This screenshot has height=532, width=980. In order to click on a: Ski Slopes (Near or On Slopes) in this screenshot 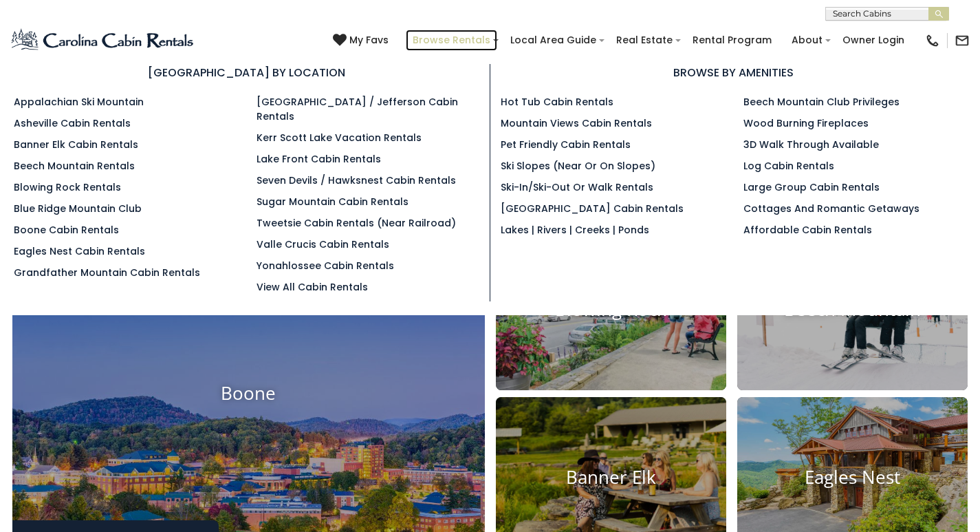, I will do `click(578, 166)`.